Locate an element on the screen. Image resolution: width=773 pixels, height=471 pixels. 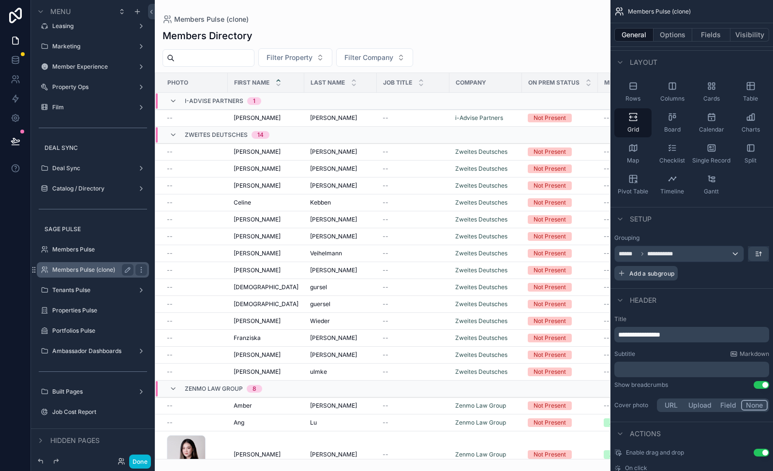
label: Leasing is located at coordinates (93, 26).